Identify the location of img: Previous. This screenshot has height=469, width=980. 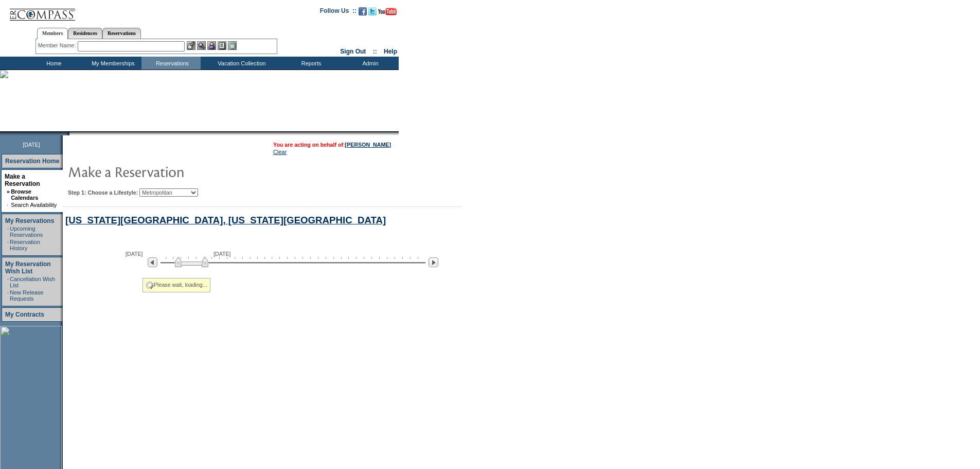
(152, 262).